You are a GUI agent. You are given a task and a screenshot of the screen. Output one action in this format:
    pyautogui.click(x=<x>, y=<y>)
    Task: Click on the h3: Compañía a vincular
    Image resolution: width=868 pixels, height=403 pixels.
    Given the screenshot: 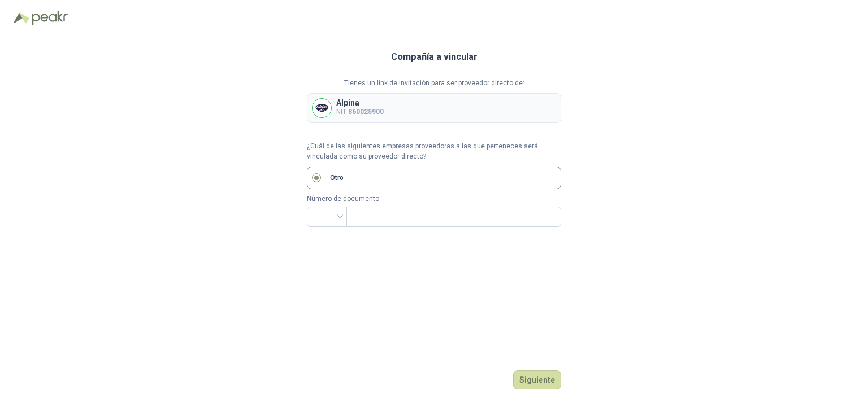 What is the action you would take?
    pyautogui.click(x=434, y=57)
    